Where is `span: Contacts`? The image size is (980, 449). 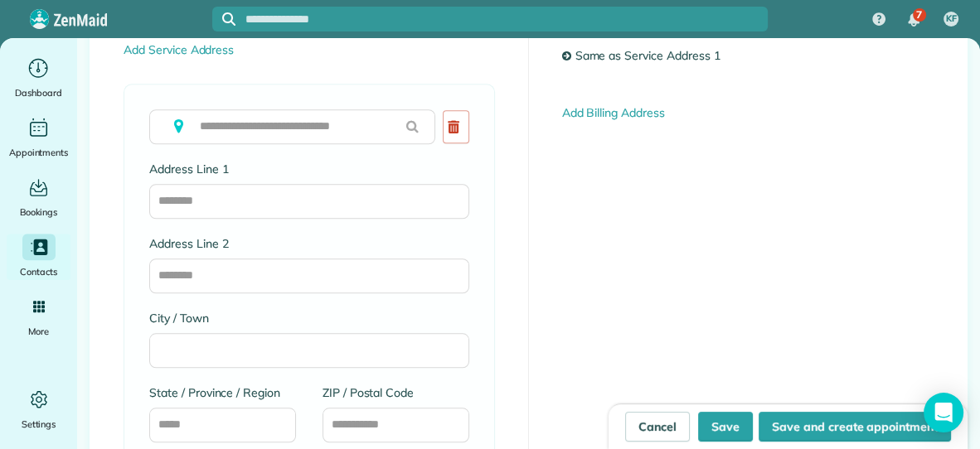 span: Contacts is located at coordinates (38, 272).